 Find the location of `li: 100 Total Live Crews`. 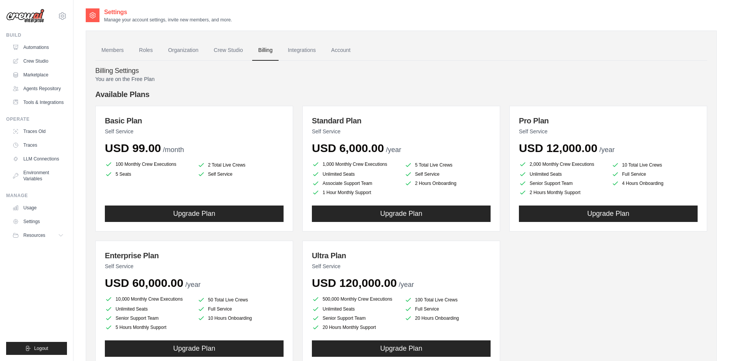

li: 100 Total Live Crews is located at coordinates (448, 300).